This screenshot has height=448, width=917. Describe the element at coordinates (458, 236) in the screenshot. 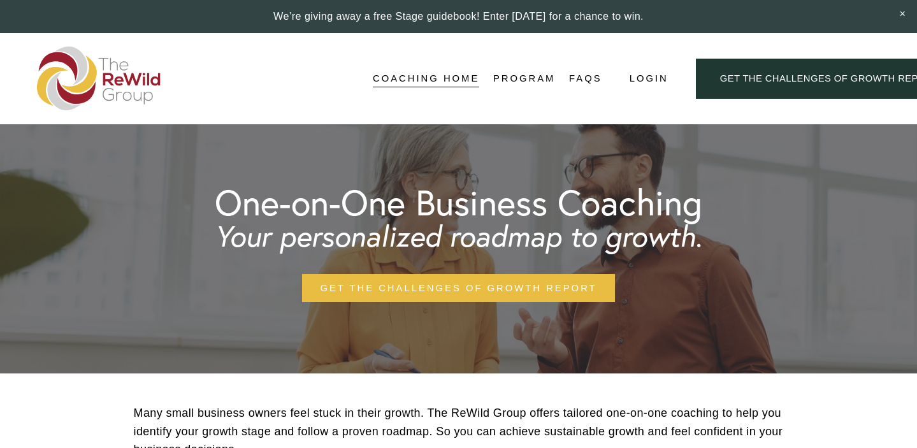

I see `em: Your personalized roadmap to growth.` at that location.